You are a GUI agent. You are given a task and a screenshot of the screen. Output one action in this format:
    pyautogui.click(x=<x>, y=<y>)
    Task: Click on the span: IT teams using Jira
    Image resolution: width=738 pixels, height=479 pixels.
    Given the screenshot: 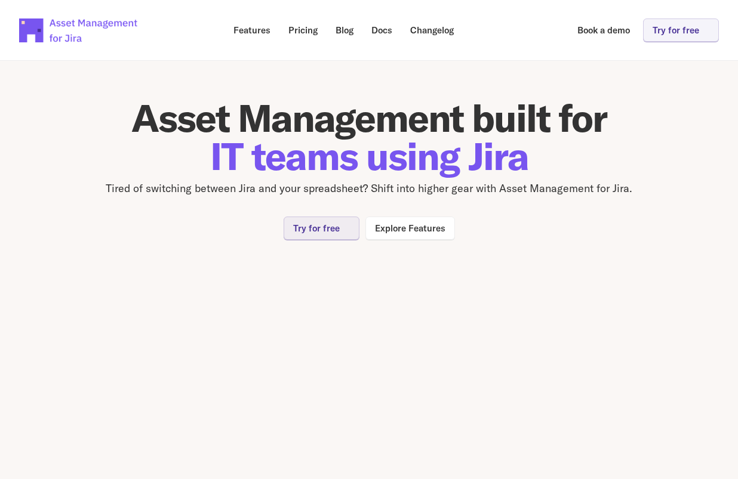 What is the action you would take?
    pyautogui.click(x=369, y=156)
    